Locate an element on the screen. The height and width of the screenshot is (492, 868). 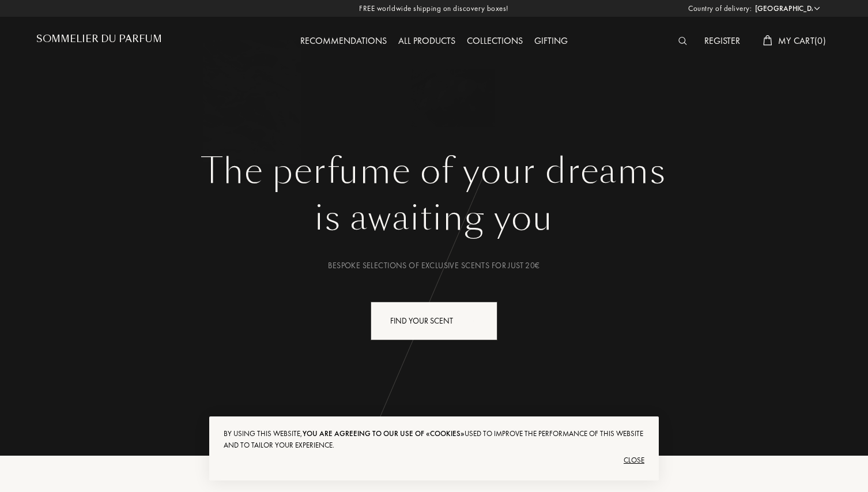
a: Find your scentanimation is located at coordinates (434, 320).